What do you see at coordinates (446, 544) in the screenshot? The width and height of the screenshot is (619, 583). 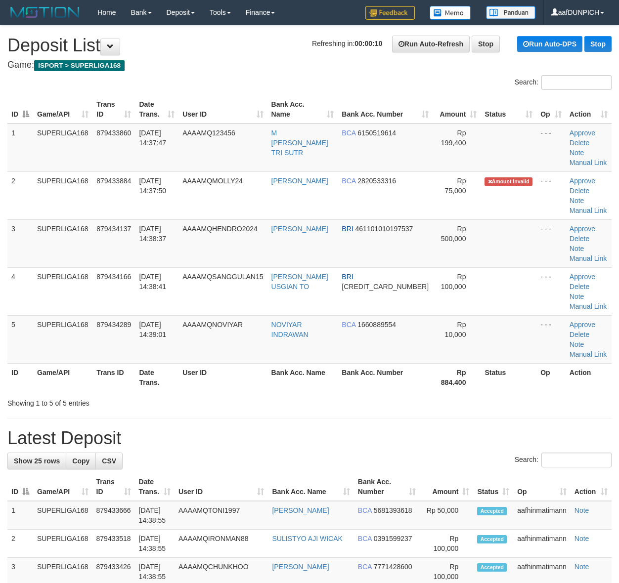 I see `td: Rp 100,000` at bounding box center [446, 544].